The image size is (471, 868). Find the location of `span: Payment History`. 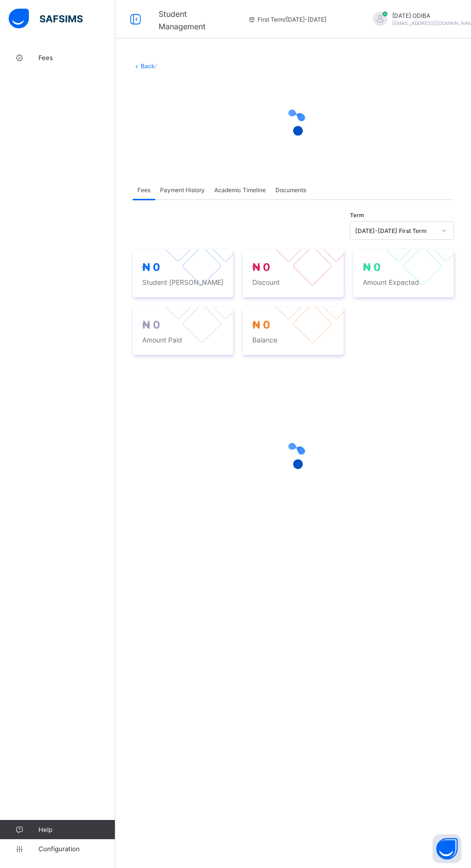

span: Payment History is located at coordinates (182, 190).